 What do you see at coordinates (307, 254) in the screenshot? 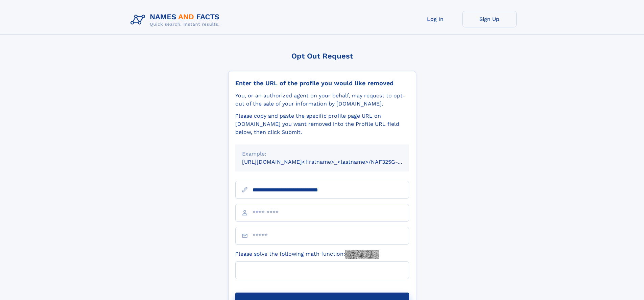
I see `label: Please solve the following math function:` at bounding box center [307, 254].